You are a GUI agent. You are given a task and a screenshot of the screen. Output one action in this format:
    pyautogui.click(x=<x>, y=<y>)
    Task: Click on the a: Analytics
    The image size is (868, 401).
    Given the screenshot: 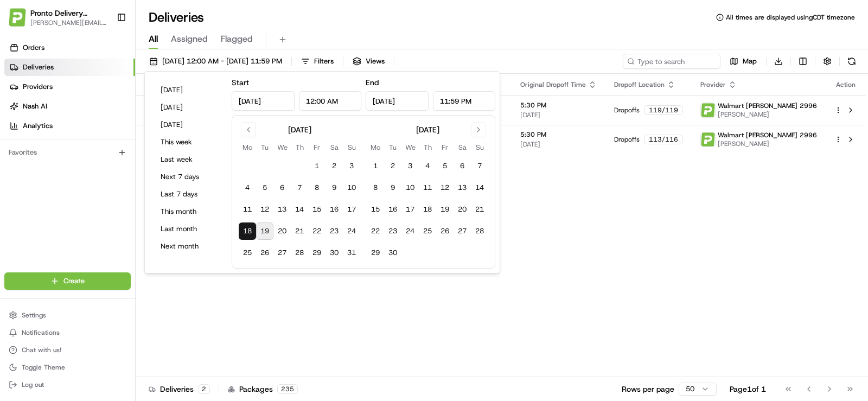 What is the action you would take?
    pyautogui.click(x=70, y=126)
    